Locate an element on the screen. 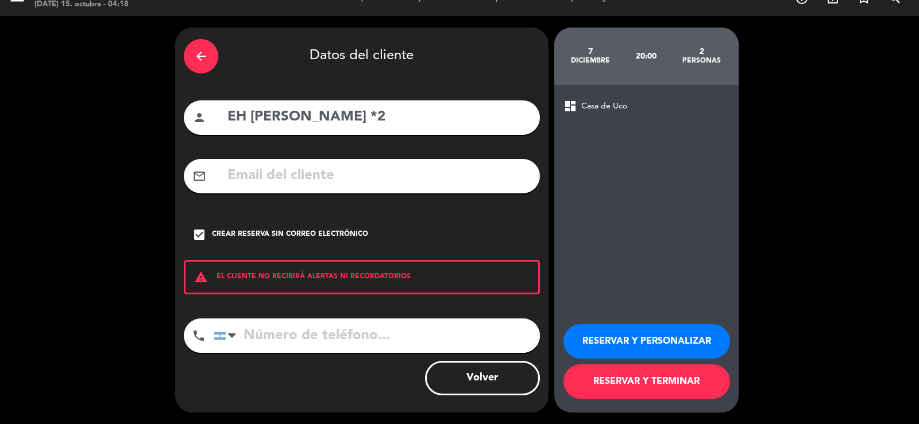 This screenshot has height=424, width=919. span: Casa de Uco is located at coordinates (604, 106).